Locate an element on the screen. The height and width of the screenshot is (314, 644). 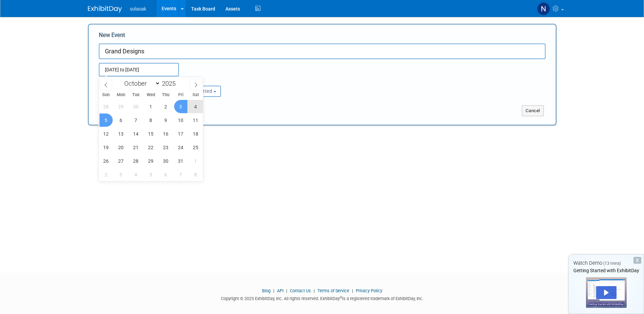
button: Cancel is located at coordinates (533, 111).